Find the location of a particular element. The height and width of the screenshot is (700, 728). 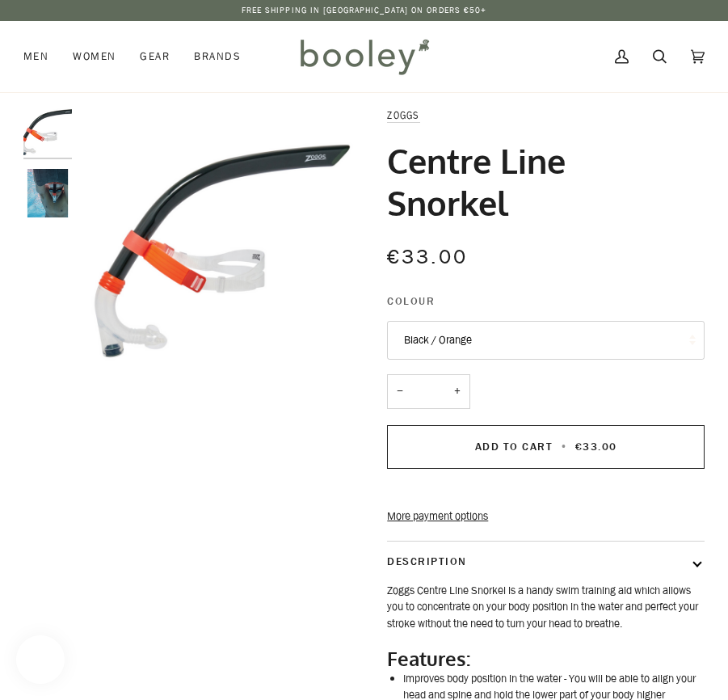

p: Zoggs Centre Line Snorkel is a handy swim training aid which allows you to concentrate on your bo... is located at coordinates (546, 607).